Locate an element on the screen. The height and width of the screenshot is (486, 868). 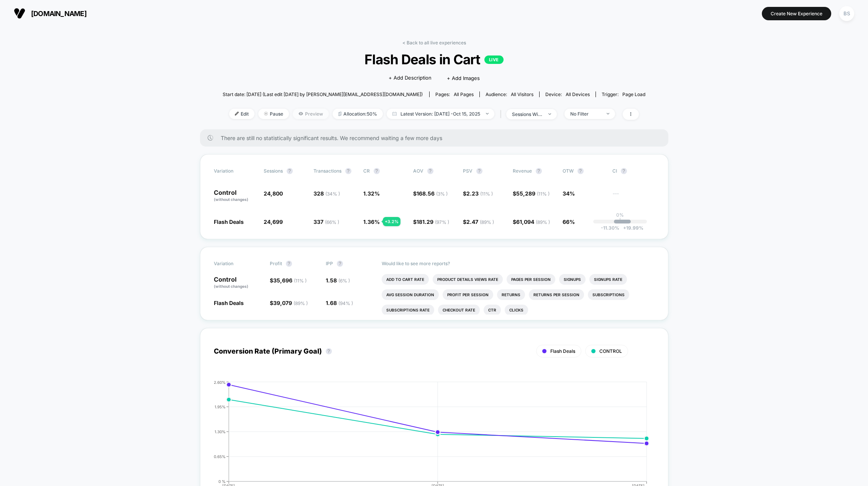
span: 1.68 is located at coordinates (339, 303).